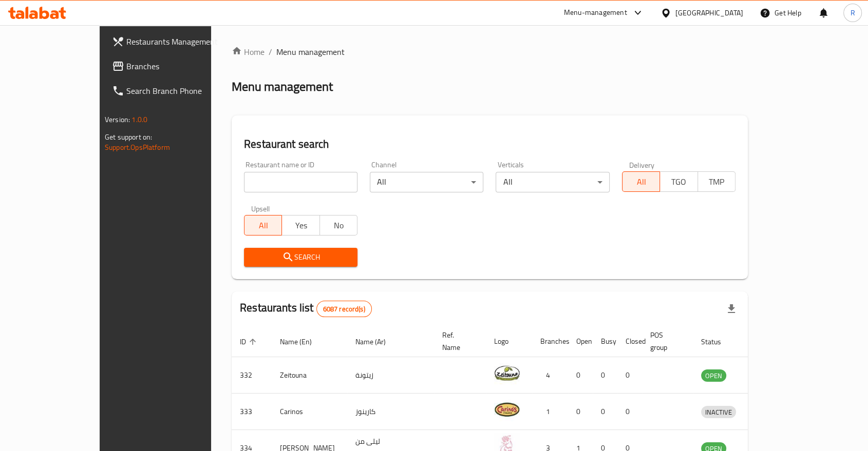 This screenshot has height=451, width=868. Describe the element at coordinates (458, 341) in the screenshot. I see `span: Ref. Name` at that location.